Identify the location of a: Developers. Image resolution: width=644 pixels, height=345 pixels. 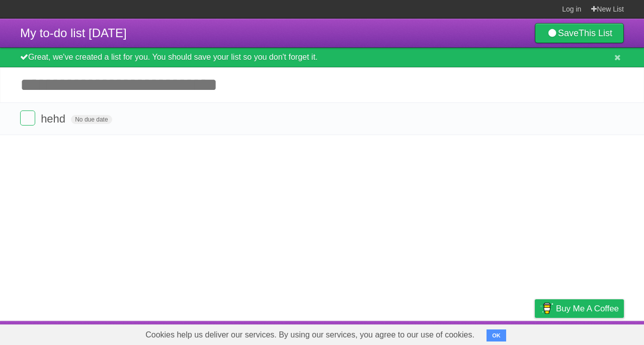
(454, 334).